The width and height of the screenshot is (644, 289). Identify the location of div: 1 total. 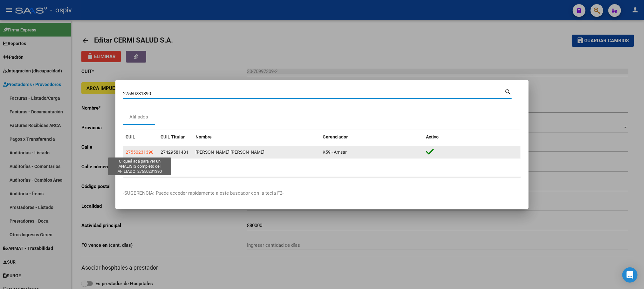
(322, 169).